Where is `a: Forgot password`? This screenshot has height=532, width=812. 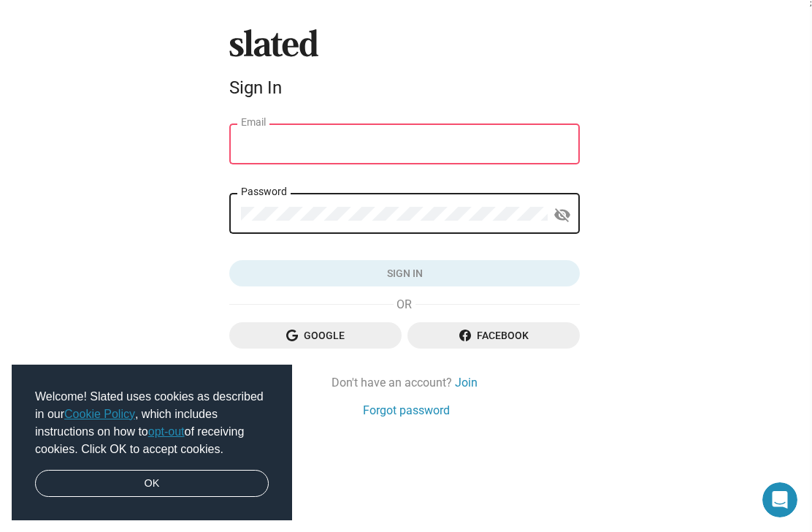 a: Forgot password is located at coordinates (406, 409).